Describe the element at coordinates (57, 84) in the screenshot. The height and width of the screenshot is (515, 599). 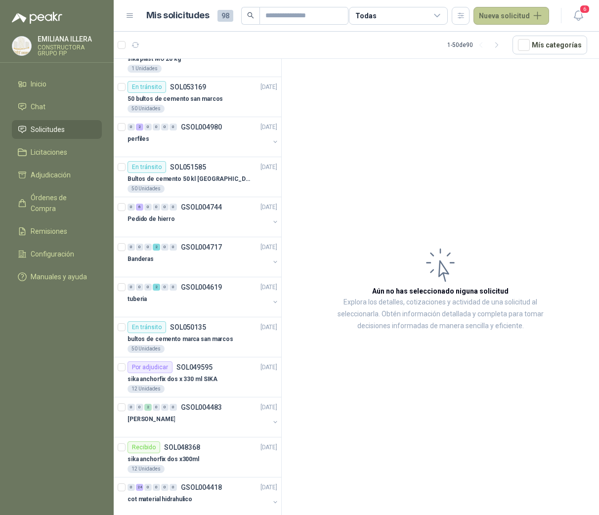
I see `a: Inicio` at that location.